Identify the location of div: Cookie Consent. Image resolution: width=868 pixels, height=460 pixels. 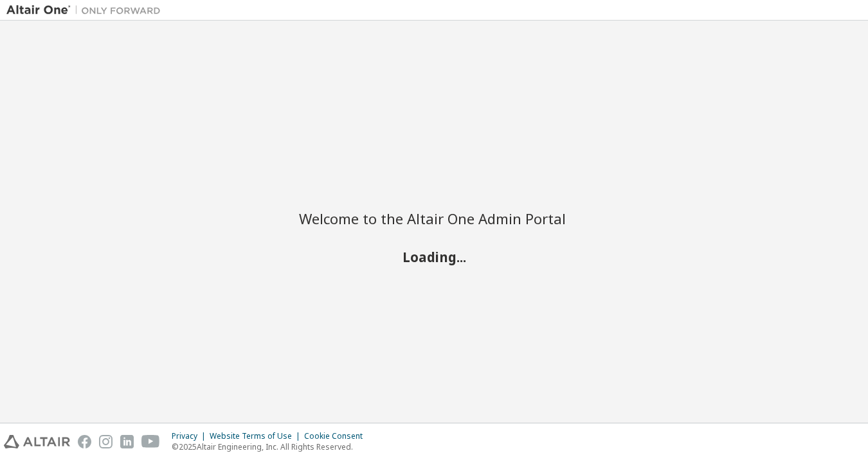
(337, 436).